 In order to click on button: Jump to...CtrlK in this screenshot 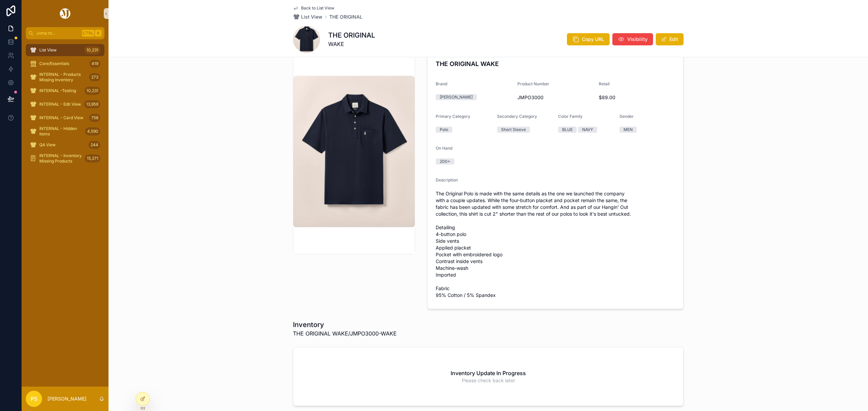, I will do `click(65, 33)`.